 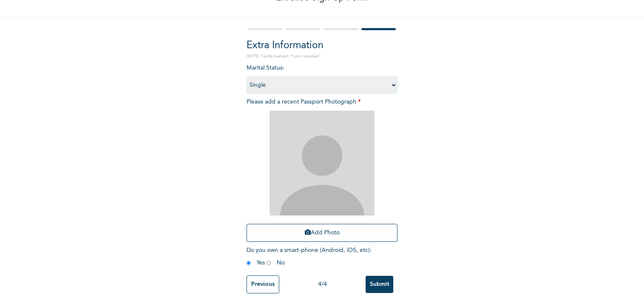 I want to click on img: Crop, so click(x=322, y=163).